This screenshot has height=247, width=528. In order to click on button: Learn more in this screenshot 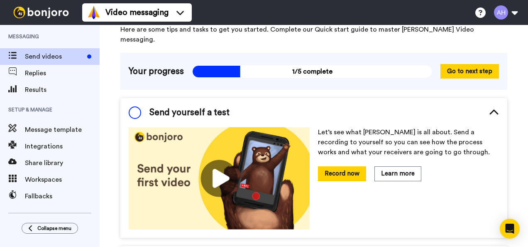, I will do `click(398, 173)`.